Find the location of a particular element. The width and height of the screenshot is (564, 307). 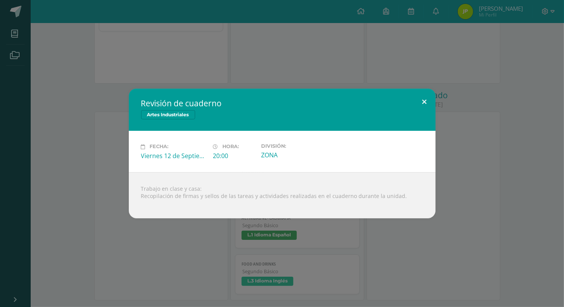

div: 20:00 is located at coordinates (234, 156).